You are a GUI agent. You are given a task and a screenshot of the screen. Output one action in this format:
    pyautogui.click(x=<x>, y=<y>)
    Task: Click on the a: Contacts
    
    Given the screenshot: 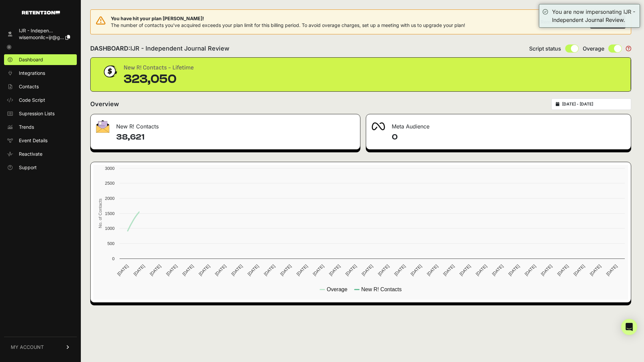 What is the action you would take?
    pyautogui.click(x=41, y=86)
    